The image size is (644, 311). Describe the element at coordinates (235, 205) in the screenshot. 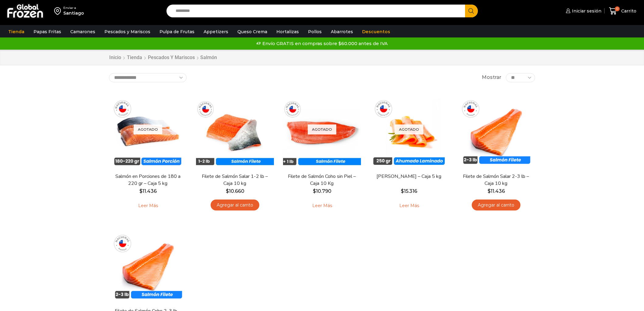

I see `a: Agregar al carrito: “Filete de Salmón Salar 1-2 lb – Caja 10 kg”` at that location.